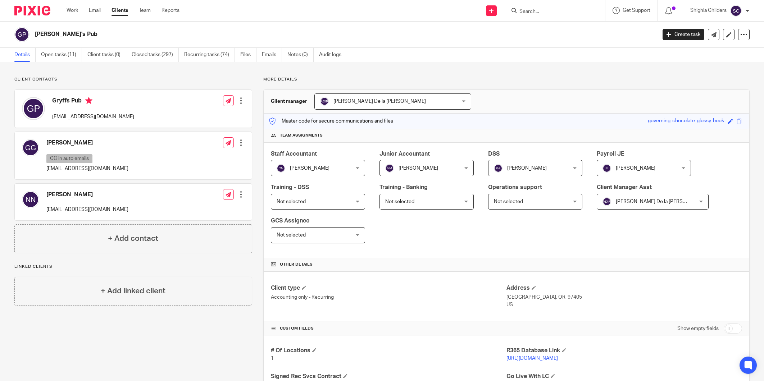  Describe the element at coordinates (683, 35) in the screenshot. I see `a: Create task` at that location.